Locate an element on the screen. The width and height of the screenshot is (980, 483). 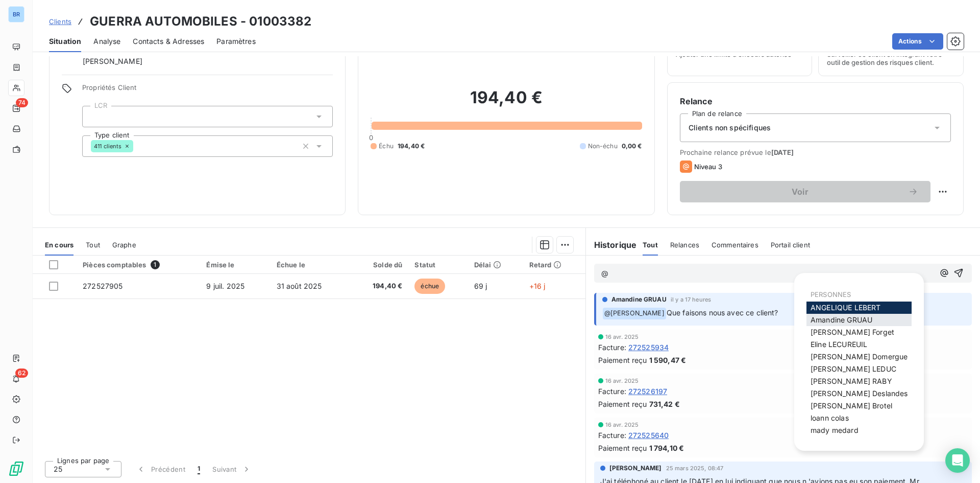
button: 1 is located at coordinates (198, 469).